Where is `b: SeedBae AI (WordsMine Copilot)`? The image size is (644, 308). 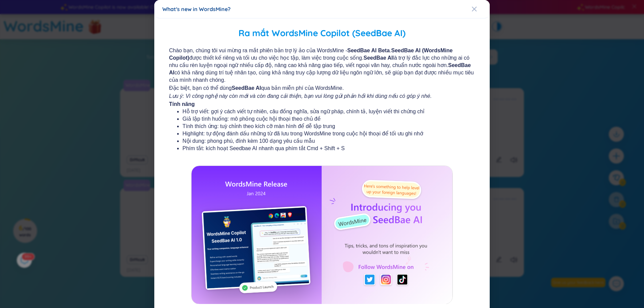
b: SeedBae AI (WordsMine Copilot) is located at coordinates (311, 54).